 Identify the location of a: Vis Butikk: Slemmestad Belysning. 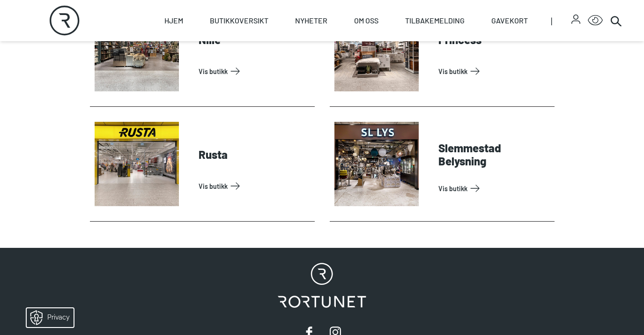
(495, 188).